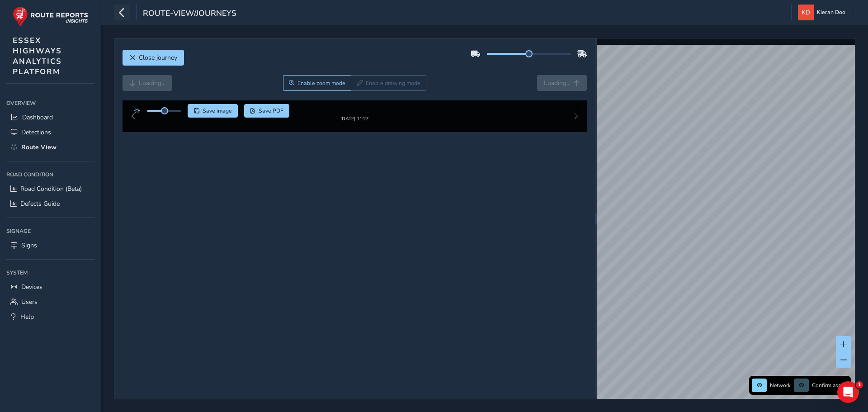  I want to click on a: Users, so click(50, 302).